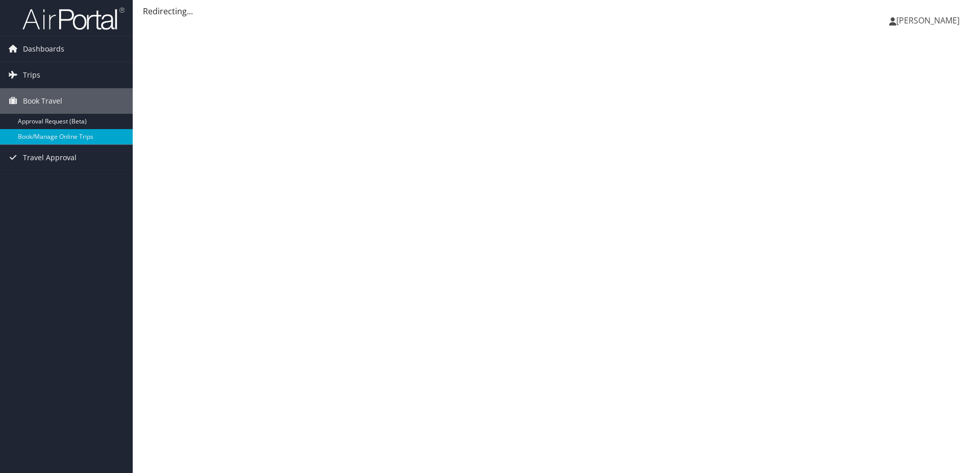  I want to click on img: airportal-logo.png, so click(74, 19).